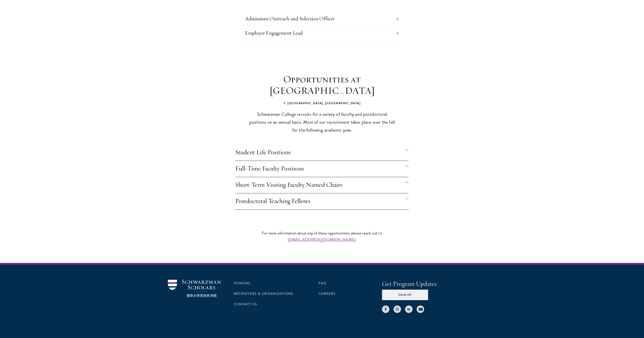 The image size is (644, 338). I want to click on h4: Full-Time Faculty Positions, so click(322, 169).